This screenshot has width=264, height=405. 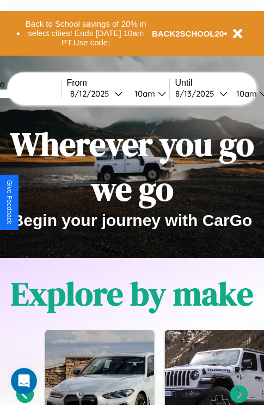 What do you see at coordinates (197, 93) in the screenshot?
I see `div: 8 / 13 / 2025` at bounding box center [197, 93].